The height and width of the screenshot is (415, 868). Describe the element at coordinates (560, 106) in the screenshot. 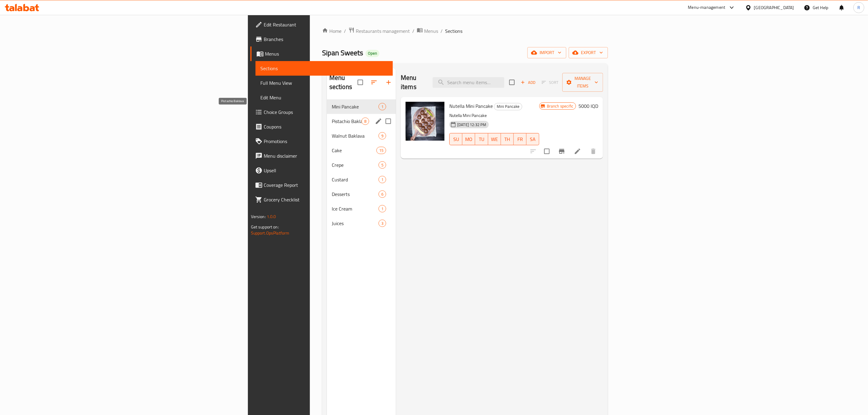

I see `span: Branch specific` at that location.